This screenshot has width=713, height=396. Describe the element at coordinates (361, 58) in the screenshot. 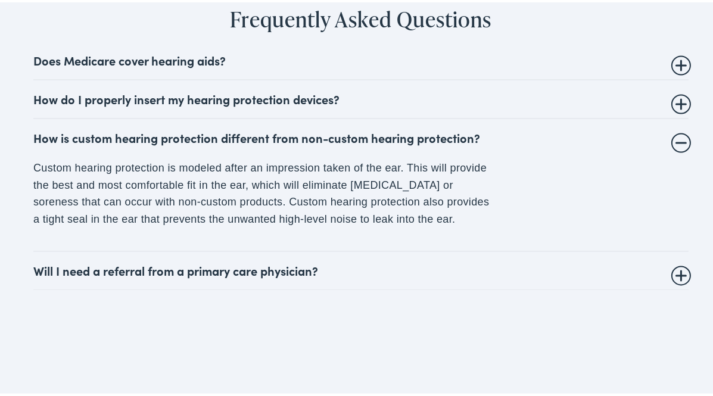

I see `summary: Does Medicare cover hearing aids?` at that location.